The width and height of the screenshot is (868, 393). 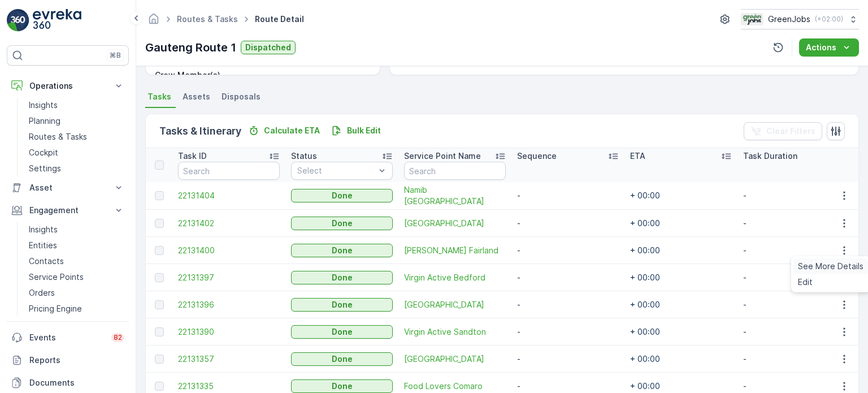 What do you see at coordinates (831, 266) in the screenshot?
I see `span: See More Details` at bounding box center [831, 266].